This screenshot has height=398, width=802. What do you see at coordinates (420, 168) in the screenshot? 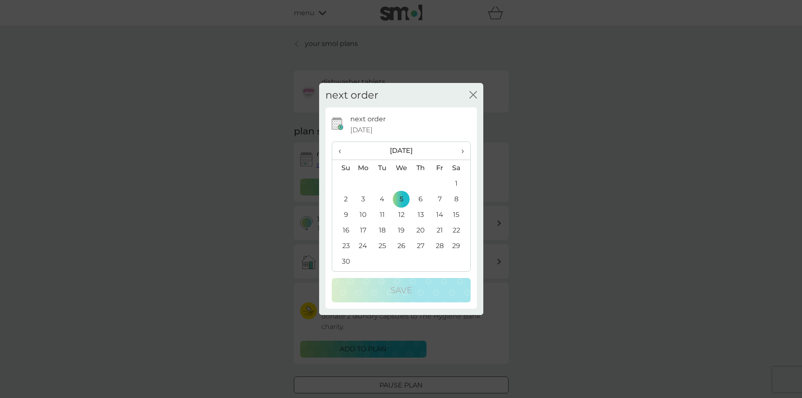
I see `th: Th` at bounding box center [420, 168].